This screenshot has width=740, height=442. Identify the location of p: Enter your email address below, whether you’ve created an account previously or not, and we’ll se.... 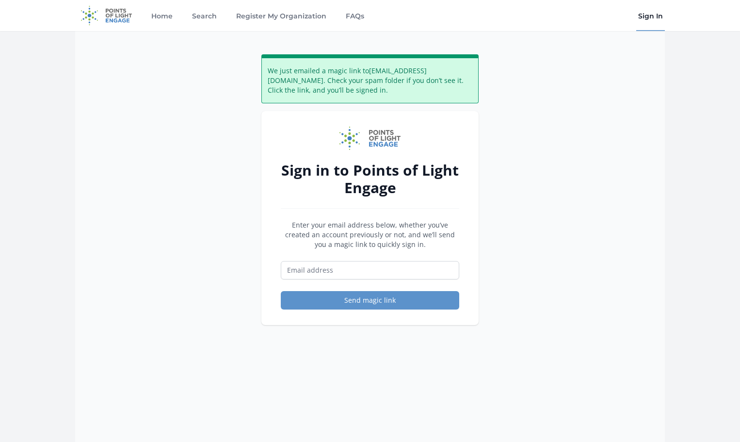
(370, 235).